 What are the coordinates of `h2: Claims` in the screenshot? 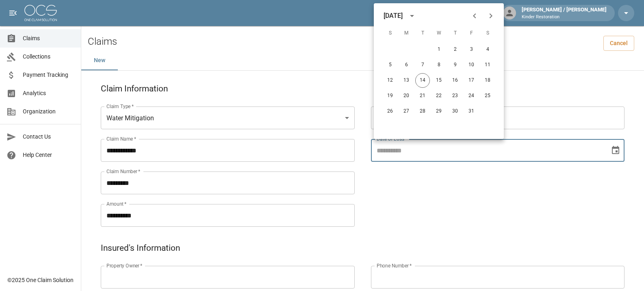 It's located at (102, 42).